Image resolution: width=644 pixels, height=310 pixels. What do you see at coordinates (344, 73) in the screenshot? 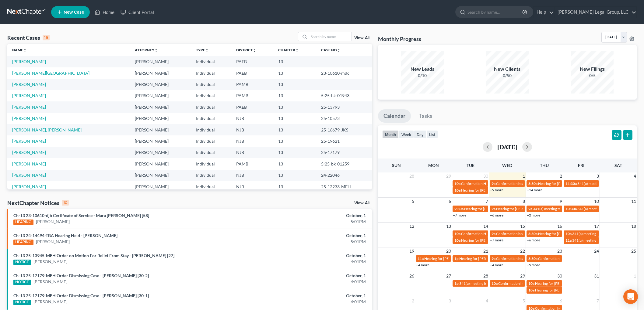
I see `td: 23-10610-mdc` at bounding box center [344, 73].